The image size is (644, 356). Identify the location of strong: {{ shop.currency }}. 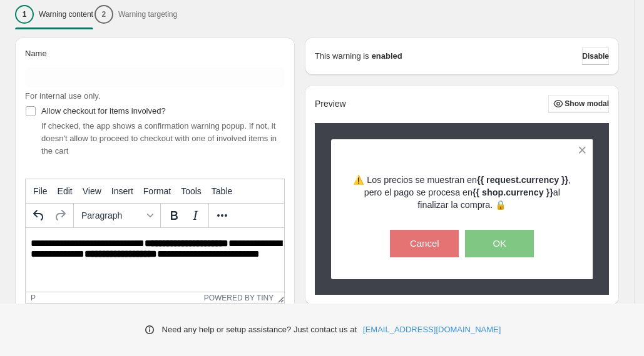
(513, 192).